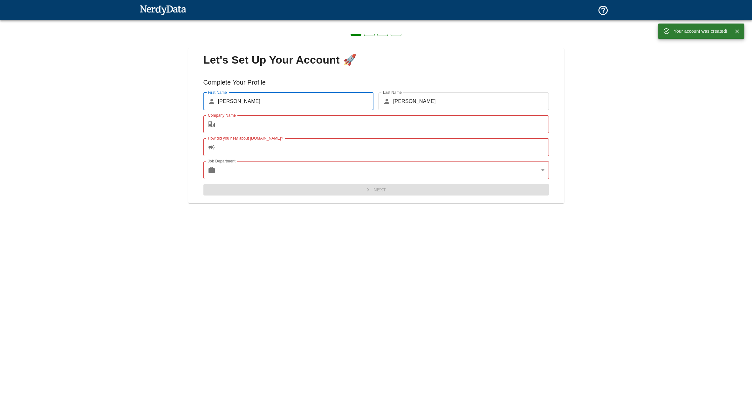 This screenshot has height=412, width=752. What do you see at coordinates (222, 115) in the screenshot?
I see `label: Company Name` at bounding box center [222, 115].